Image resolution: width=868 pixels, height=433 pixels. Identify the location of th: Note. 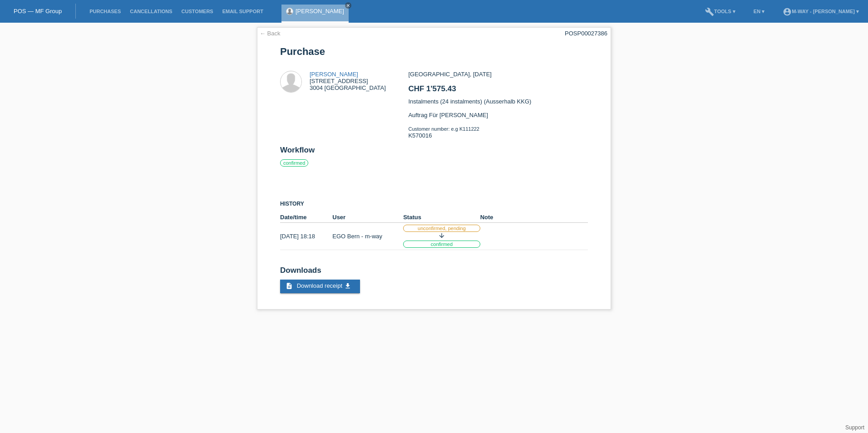
(534, 217).